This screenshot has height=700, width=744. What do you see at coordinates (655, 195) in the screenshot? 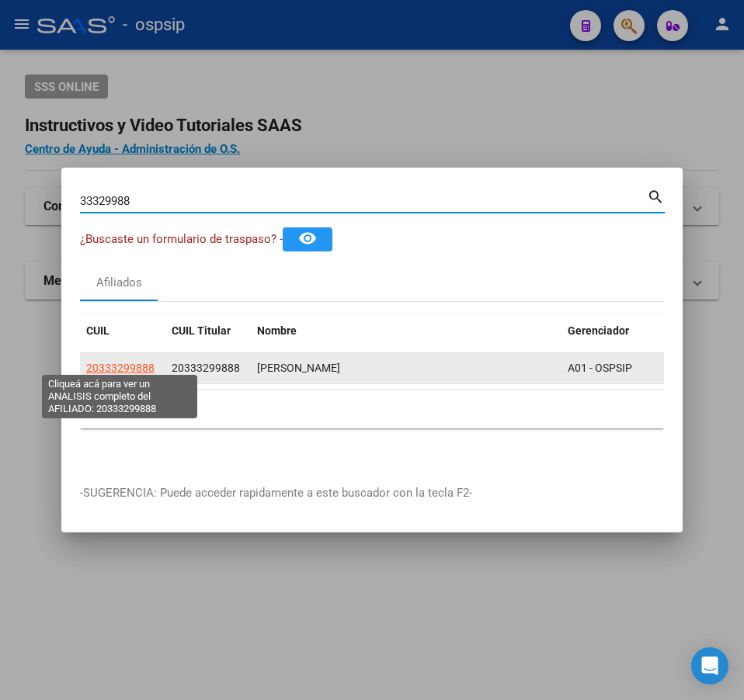
I see `mat-icon: search` at bounding box center [655, 195].